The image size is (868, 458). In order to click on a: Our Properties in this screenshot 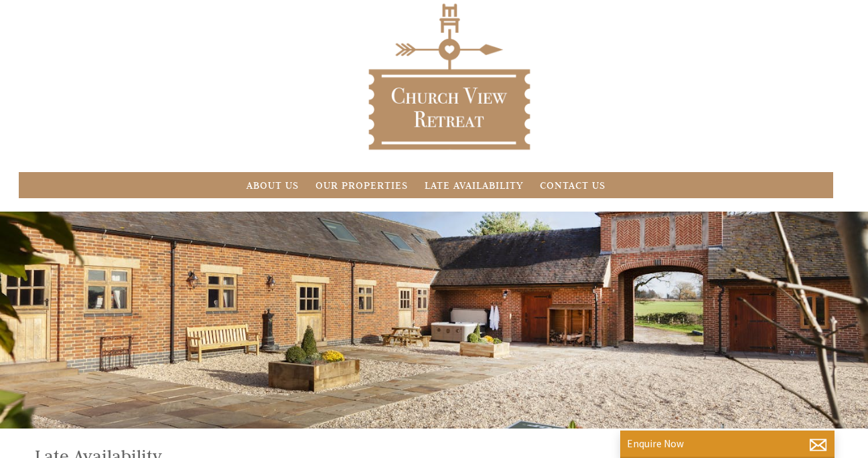, I will do `click(362, 185)`.